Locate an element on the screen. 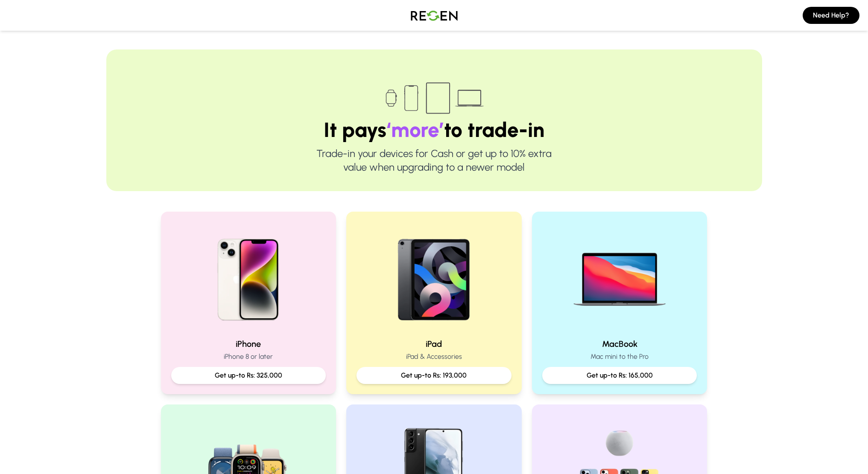  p: iPad & Accessories is located at coordinates (434, 357).